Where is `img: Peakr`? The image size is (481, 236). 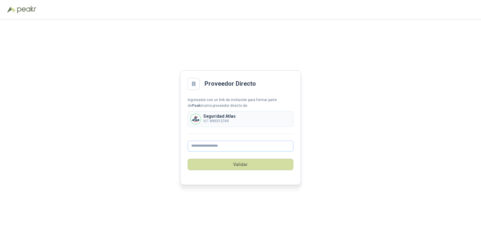
img: Peakr is located at coordinates (27, 10).